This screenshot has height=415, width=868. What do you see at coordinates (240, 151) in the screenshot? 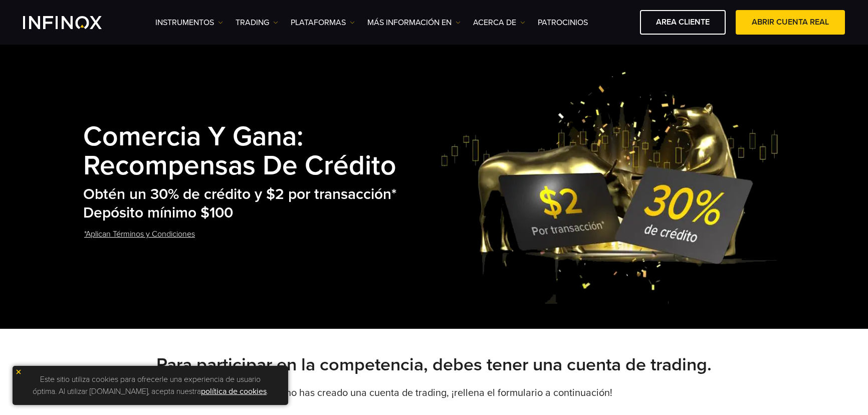
I see `strong: Comercia y Gana: Recompensas de Crédito` at bounding box center [240, 151].